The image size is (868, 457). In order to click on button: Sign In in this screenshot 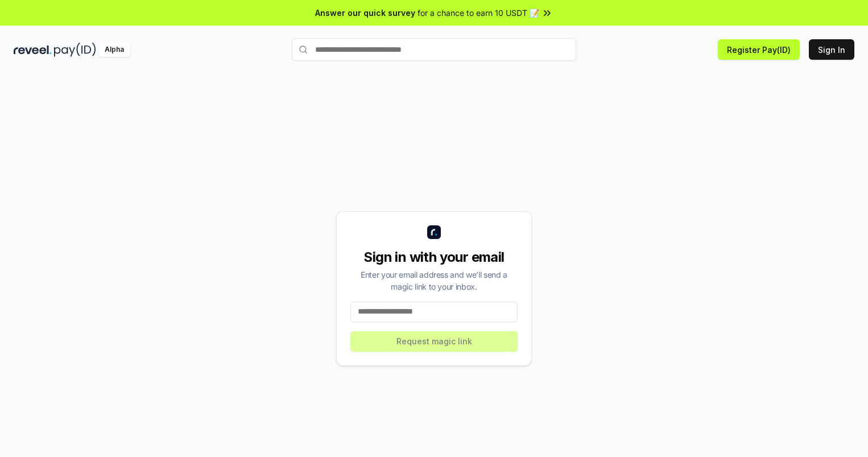, I will do `click(831, 49)`.